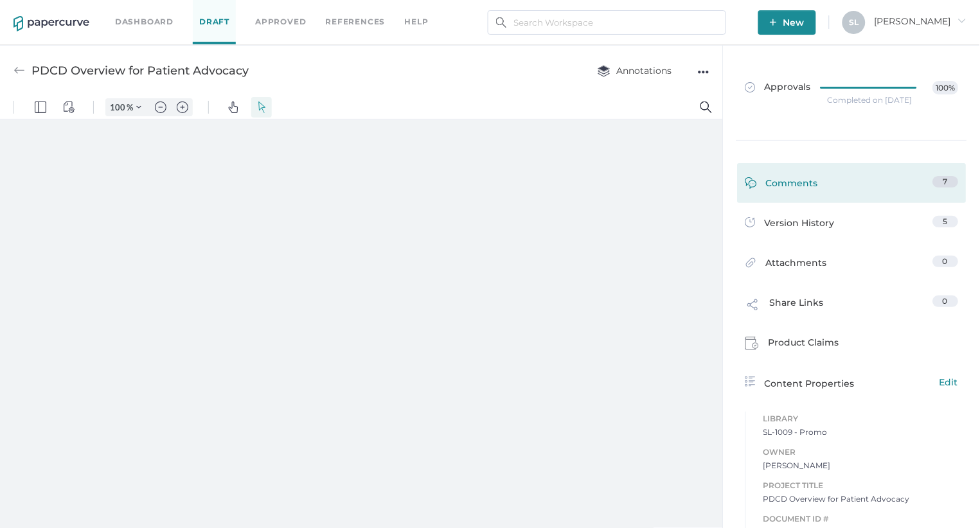 This screenshot has width=980, height=528. What do you see at coordinates (945, 88) in the screenshot?
I see `span: 100%` at bounding box center [945, 88].